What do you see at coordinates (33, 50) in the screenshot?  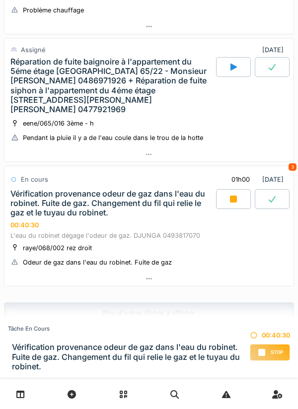 I see `div: Assigné` at bounding box center [33, 50].